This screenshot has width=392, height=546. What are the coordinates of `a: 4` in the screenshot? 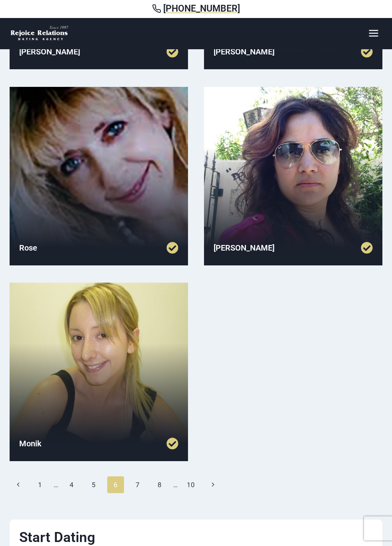 It's located at (72, 485).